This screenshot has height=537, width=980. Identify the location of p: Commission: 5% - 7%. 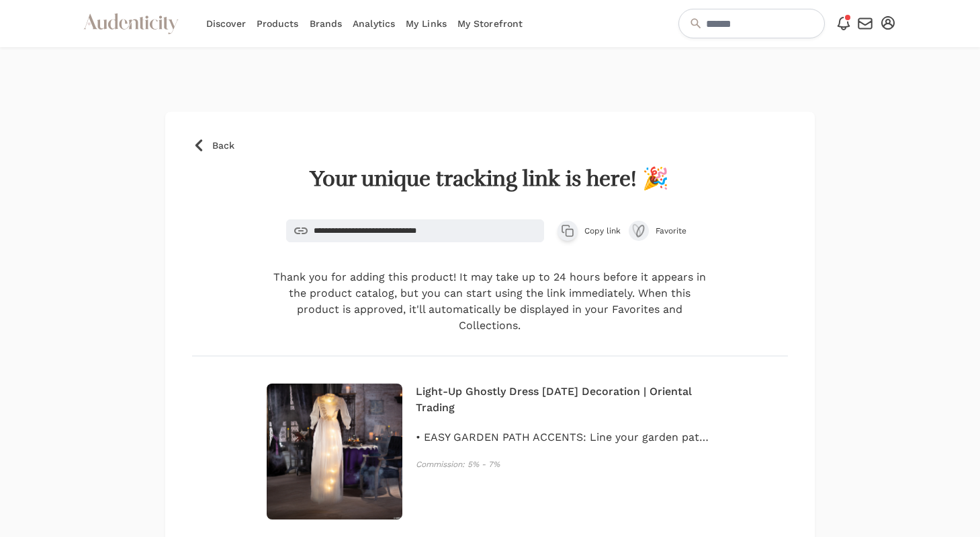
(565, 464).